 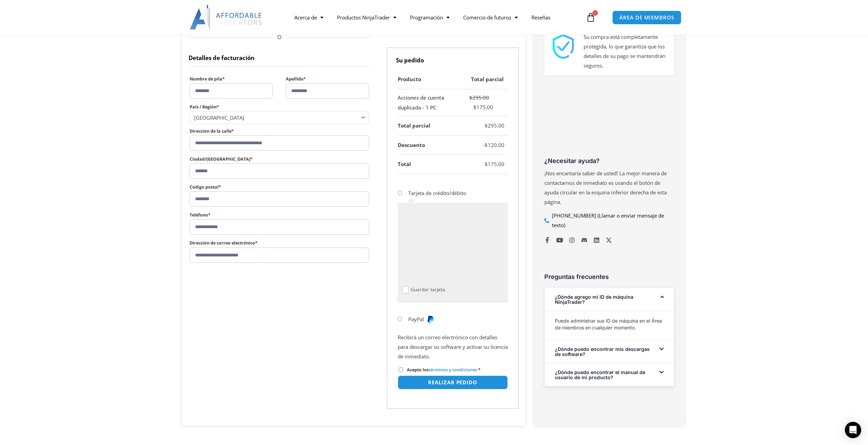 What do you see at coordinates (576, 276) in the screenshot?
I see `font: Preguntas frecuentes` at bounding box center [576, 276].